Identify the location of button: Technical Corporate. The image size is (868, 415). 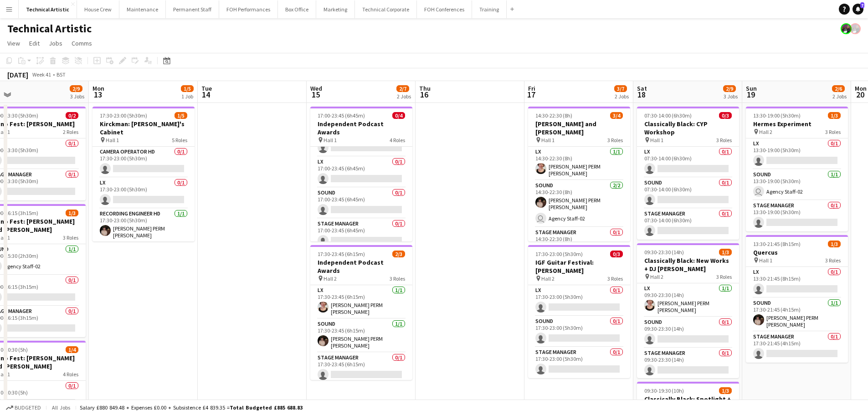
(386, 9).